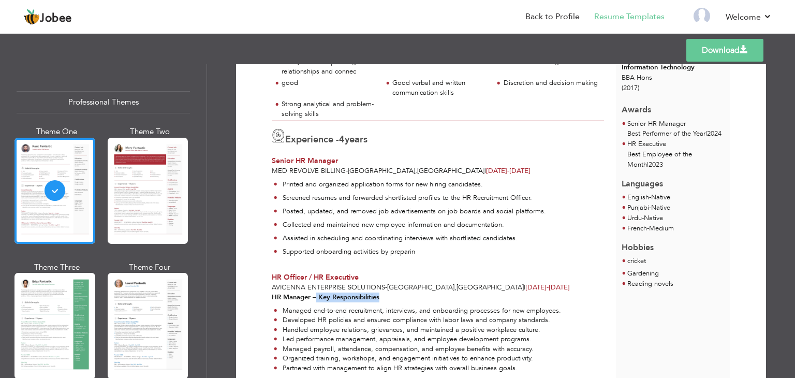  I want to click on li: Partnered with management to align HR strategies with overall business goals., so click(417, 368).